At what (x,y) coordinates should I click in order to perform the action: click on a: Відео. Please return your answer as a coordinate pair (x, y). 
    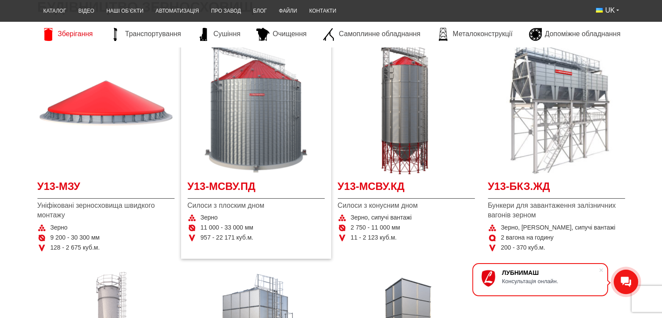
    Looking at the image, I should click on (86, 11).